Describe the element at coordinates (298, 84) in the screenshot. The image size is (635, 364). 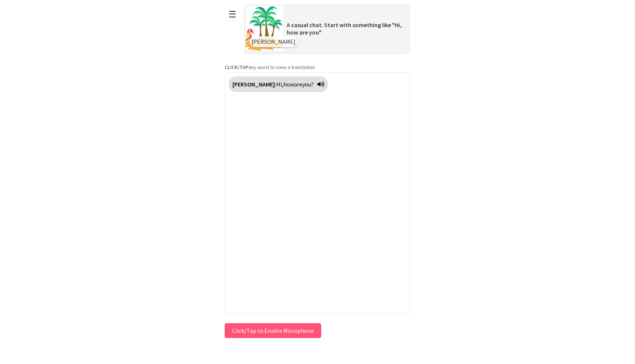
I see `span: are` at that location.